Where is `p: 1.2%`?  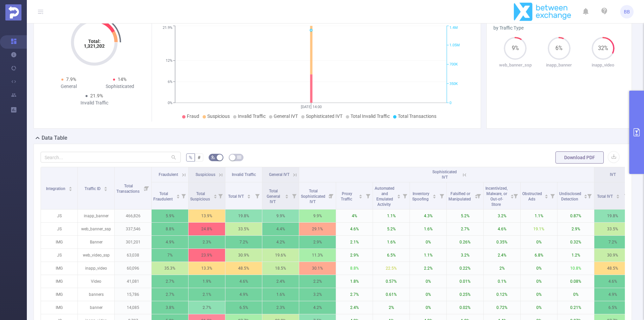
p: 1.2% is located at coordinates (575, 255).